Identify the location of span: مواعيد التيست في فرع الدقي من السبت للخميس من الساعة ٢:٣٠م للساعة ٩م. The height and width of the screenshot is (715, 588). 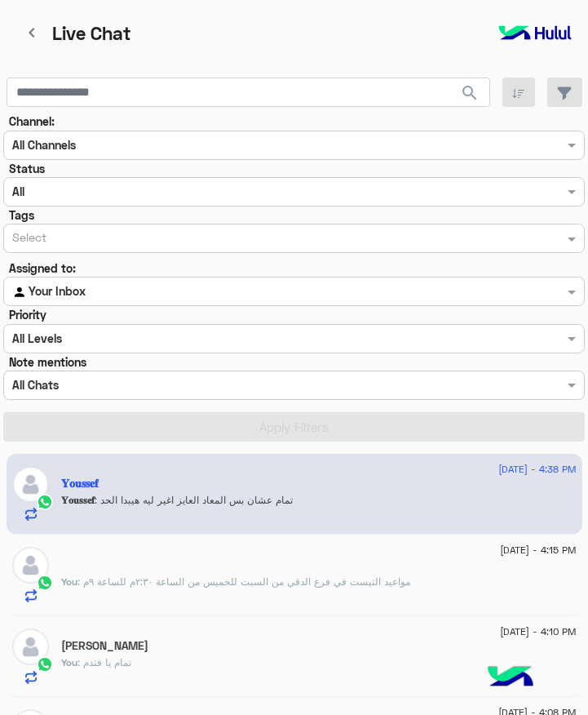
(244, 581).